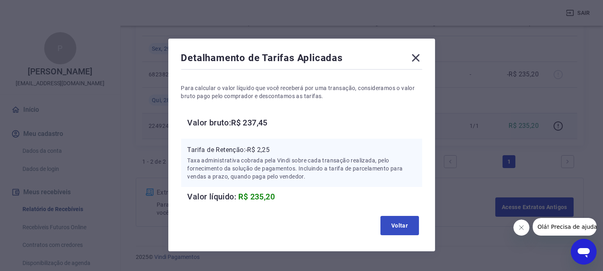 The image size is (603, 271). I want to click on p: Taxa administrativa cobrada pela Vindi sobre cada transação realizada, pelo fornecimento da soluç..., so click(302, 168).